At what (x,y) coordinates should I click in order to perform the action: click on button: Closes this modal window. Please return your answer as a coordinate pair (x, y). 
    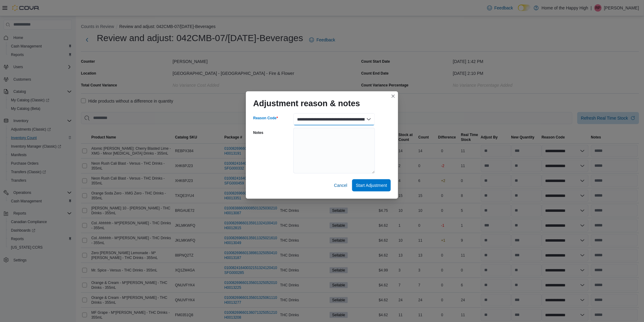
    Looking at the image, I should click on (393, 96).